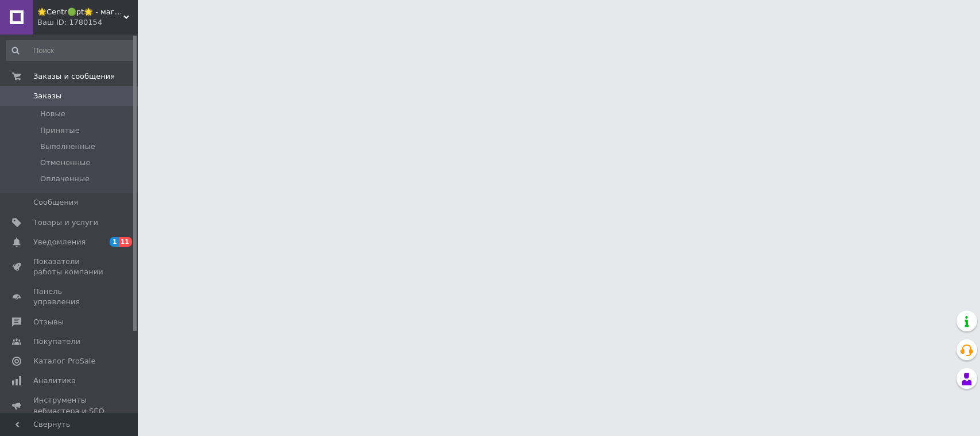 The image size is (980, 436). What do you see at coordinates (65, 162) in the screenshot?
I see `span: Отмененные` at bounding box center [65, 162].